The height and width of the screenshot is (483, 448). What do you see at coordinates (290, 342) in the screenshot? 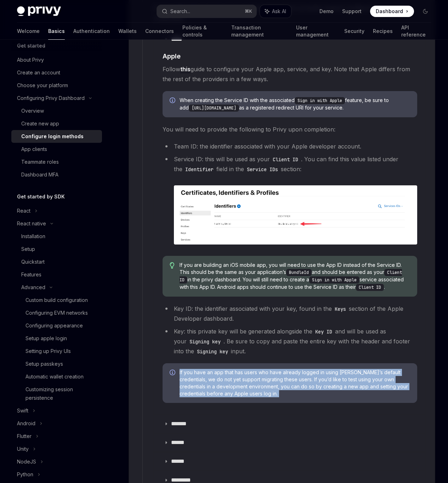
I see `li: Key: this private key will be generated alongside the and will be used as your . Be sure to copy ...` at bounding box center [290, 342].